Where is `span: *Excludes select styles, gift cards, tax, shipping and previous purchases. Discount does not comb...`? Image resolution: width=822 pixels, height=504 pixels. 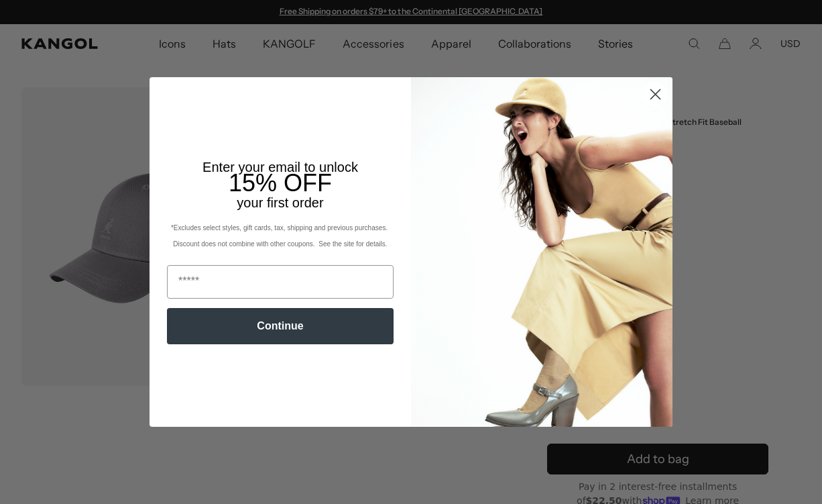
span: *Excludes select styles, gift cards, tax, shipping and previous purchases. Discount does not comb... is located at coordinates (281, 235).